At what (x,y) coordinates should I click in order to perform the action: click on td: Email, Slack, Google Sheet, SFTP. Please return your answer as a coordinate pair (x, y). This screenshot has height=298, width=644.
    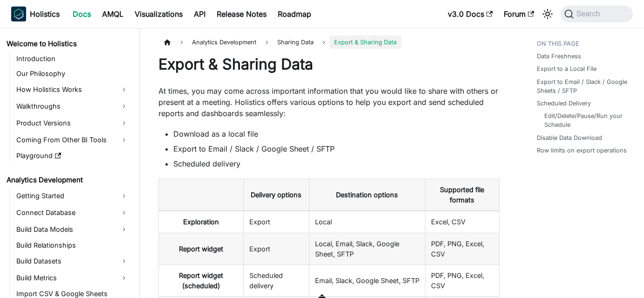
    Looking at the image, I should click on (367, 280).